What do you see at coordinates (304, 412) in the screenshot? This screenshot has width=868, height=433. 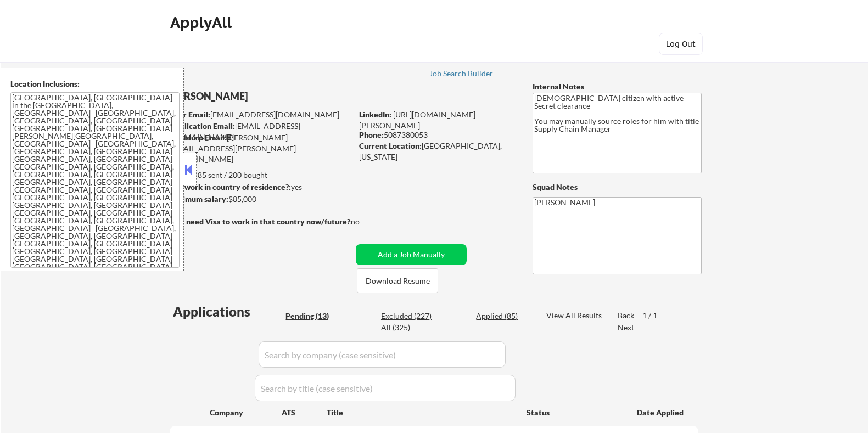 I see `div: ATS` at bounding box center [304, 412].